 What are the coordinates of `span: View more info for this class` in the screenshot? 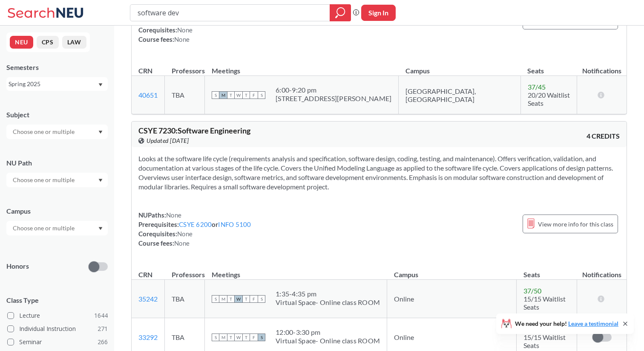 It's located at (575, 224).